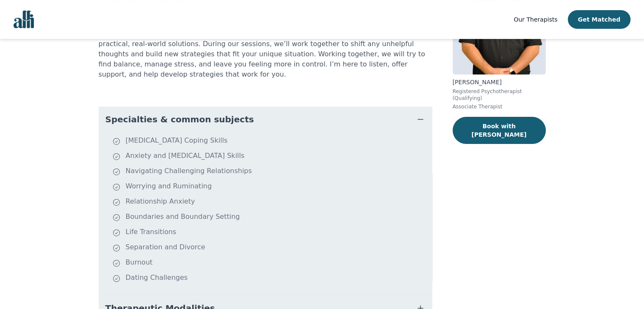 The image size is (644, 309). I want to click on img: alli logo, so click(24, 19).